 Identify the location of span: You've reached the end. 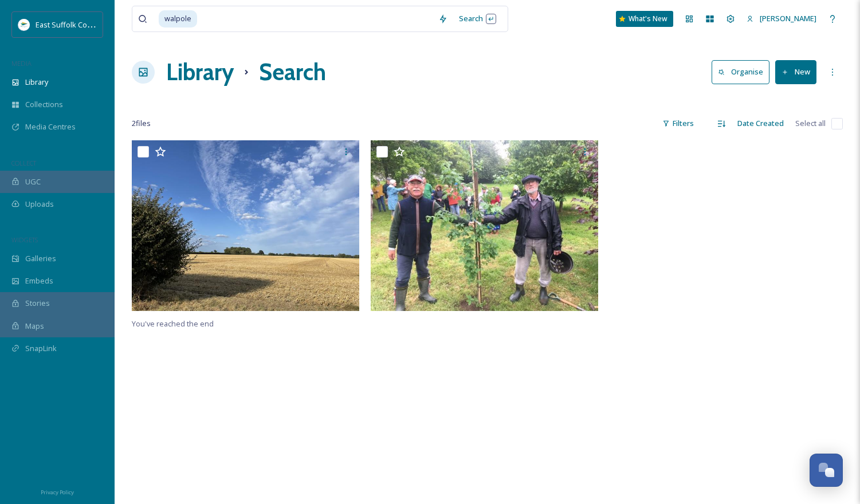
(173, 323).